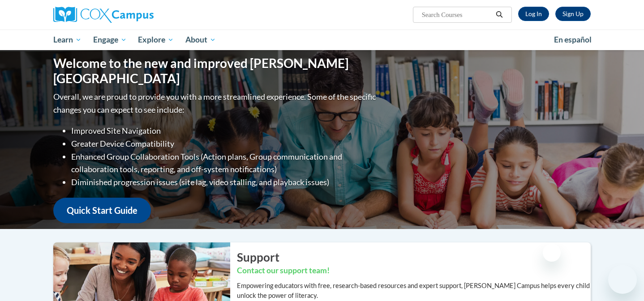 The height and width of the screenshot is (301, 644). I want to click on h3: Contact our support team!, so click(414, 271).